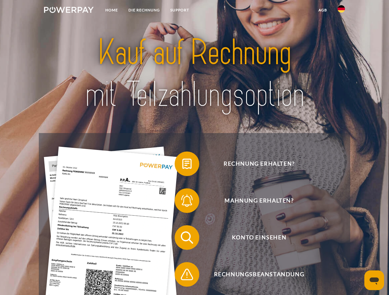  I want to click on a: Rechnung erhalten?, so click(254, 164).